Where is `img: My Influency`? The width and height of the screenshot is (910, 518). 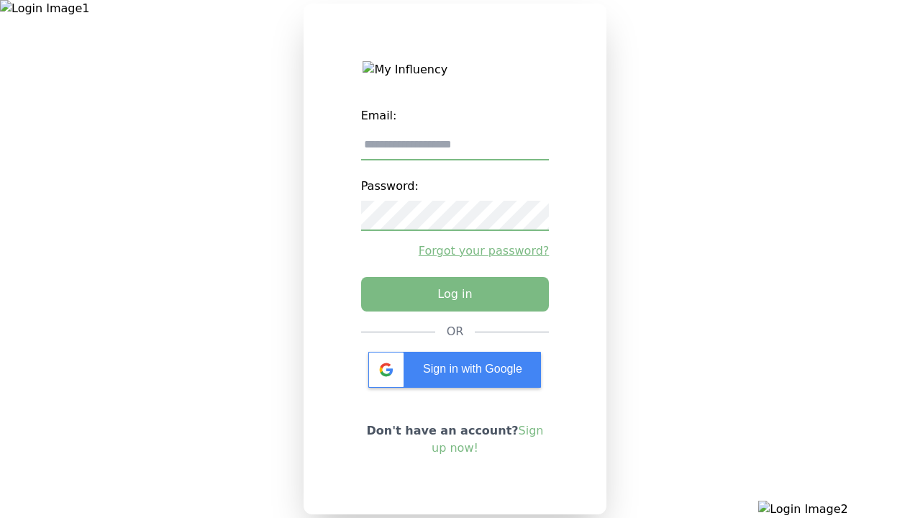 img: My Influency is located at coordinates (454, 70).